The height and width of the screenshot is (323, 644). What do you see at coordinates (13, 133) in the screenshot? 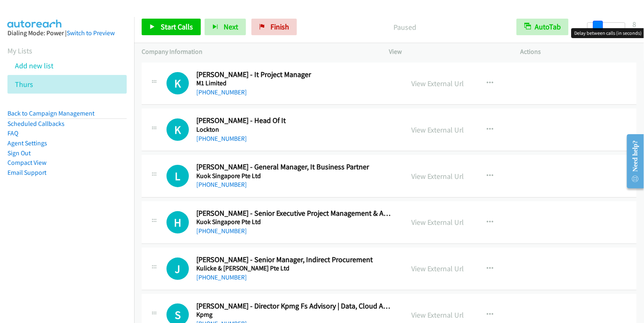
I see `a: FAQ` at bounding box center [13, 133].